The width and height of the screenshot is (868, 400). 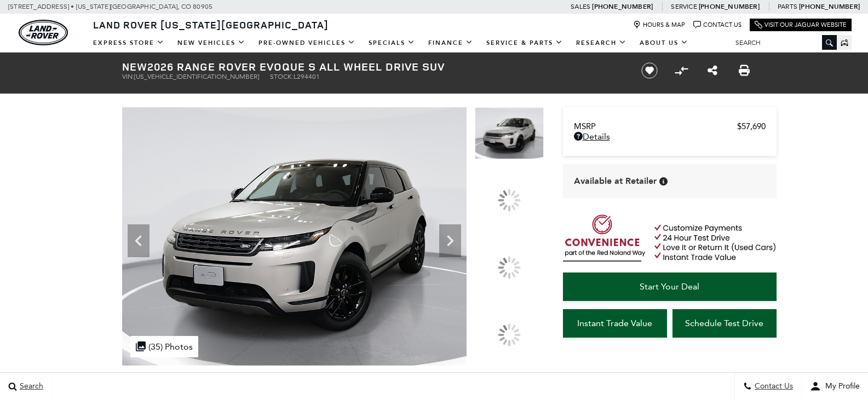 I want to click on span: Sales, so click(x=580, y=7).